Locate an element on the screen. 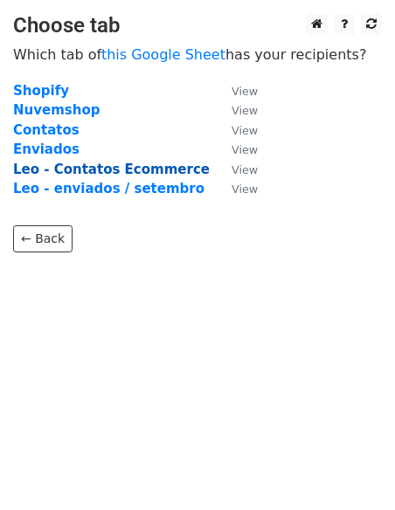 Image resolution: width=395 pixels, height=510 pixels. a: Leo - Contatos Ecommerce is located at coordinates (111, 170).